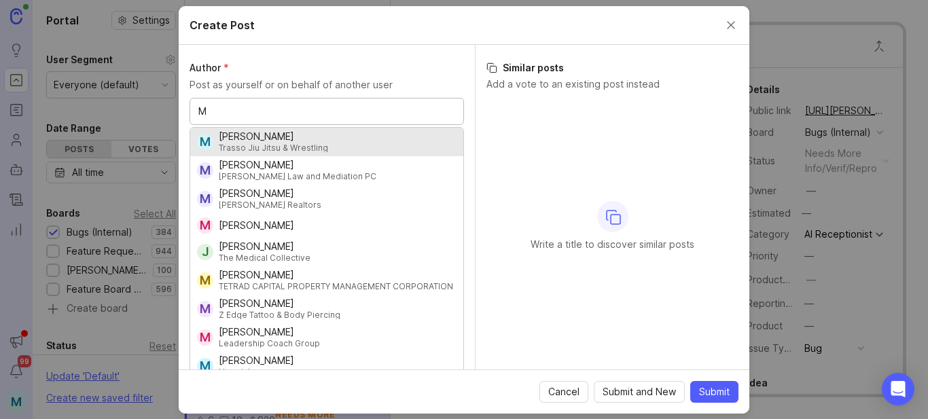 This screenshot has width=928, height=419. Describe the element at coordinates (327, 111) in the screenshot. I see `input: User's name` at that location.